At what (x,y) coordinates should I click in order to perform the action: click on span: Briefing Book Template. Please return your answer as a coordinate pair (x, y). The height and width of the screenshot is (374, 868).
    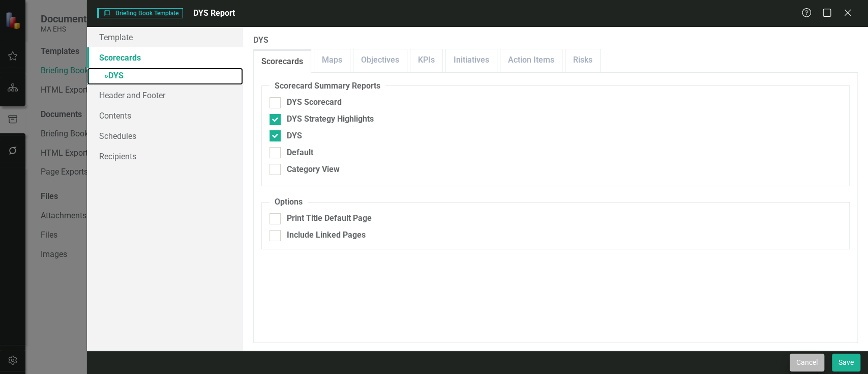
    Looking at the image, I should click on (140, 13).